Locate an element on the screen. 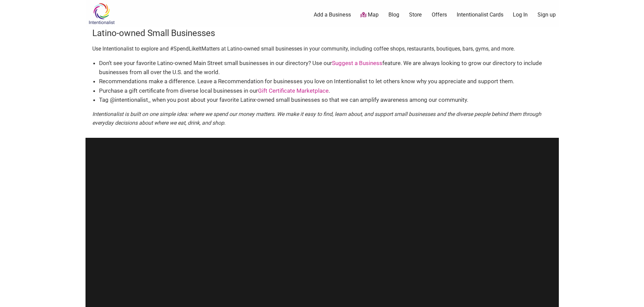 The image size is (644, 307). a: Suggest a Business is located at coordinates (357, 63).